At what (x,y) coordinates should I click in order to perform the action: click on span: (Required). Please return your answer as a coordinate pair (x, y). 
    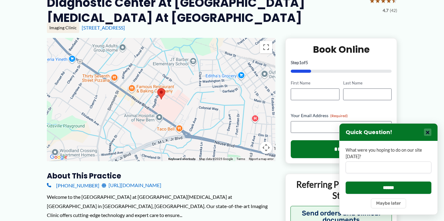
    Looking at the image, I should click on (339, 116).